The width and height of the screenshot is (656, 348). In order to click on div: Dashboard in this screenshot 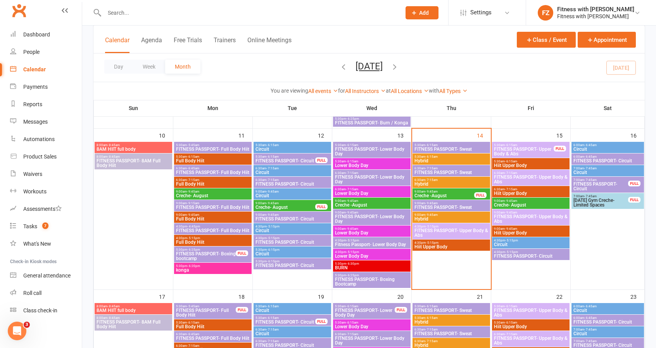, I will do `click(36, 34)`.